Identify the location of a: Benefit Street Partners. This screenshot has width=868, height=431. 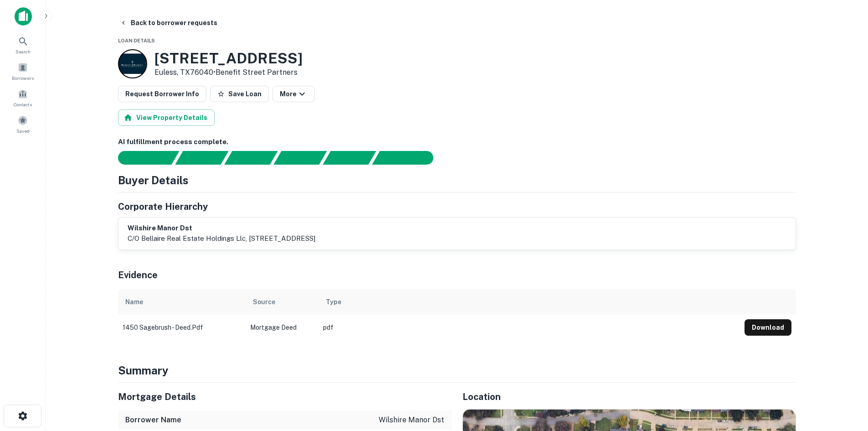
(257, 72).